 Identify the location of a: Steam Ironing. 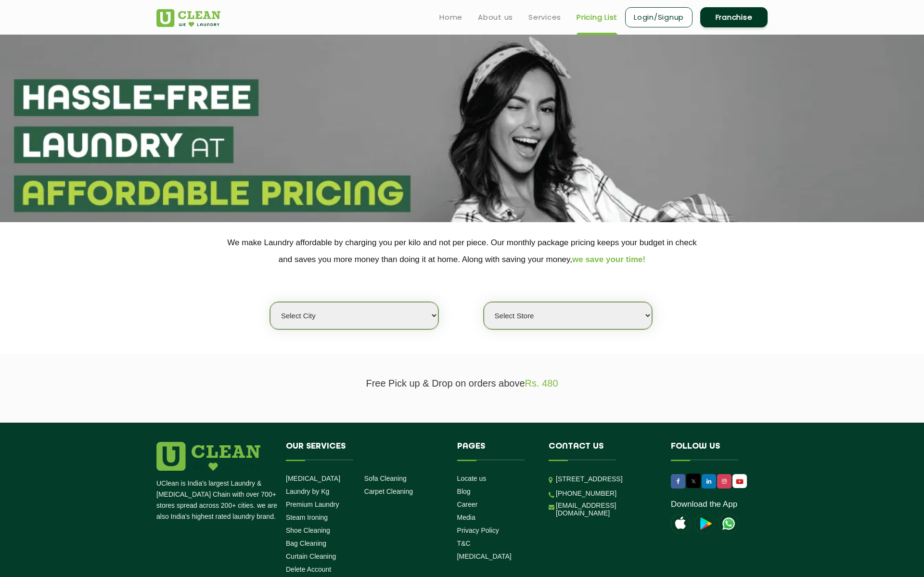
(307, 517).